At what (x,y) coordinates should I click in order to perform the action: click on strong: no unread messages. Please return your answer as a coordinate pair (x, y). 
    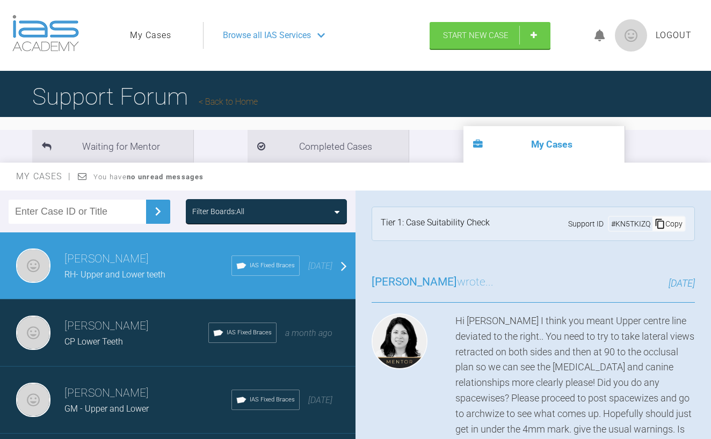
    Looking at the image, I should click on (165, 177).